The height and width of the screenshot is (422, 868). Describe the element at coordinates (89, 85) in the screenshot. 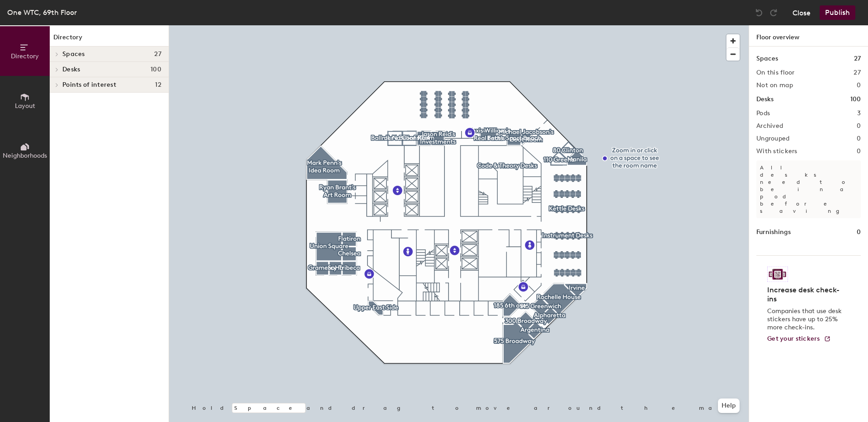

I see `span: Points of interest` at that location.